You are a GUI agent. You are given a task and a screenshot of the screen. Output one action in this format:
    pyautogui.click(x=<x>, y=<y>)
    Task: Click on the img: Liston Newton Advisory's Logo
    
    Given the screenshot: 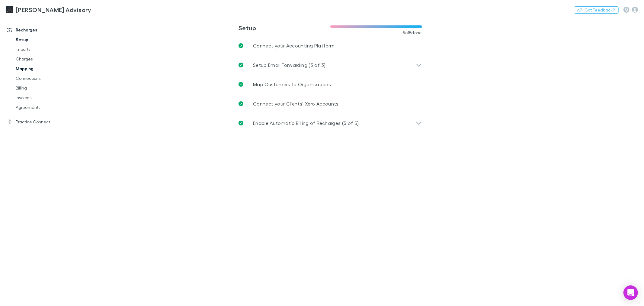 What is the action you would take?
    pyautogui.click(x=10, y=10)
    